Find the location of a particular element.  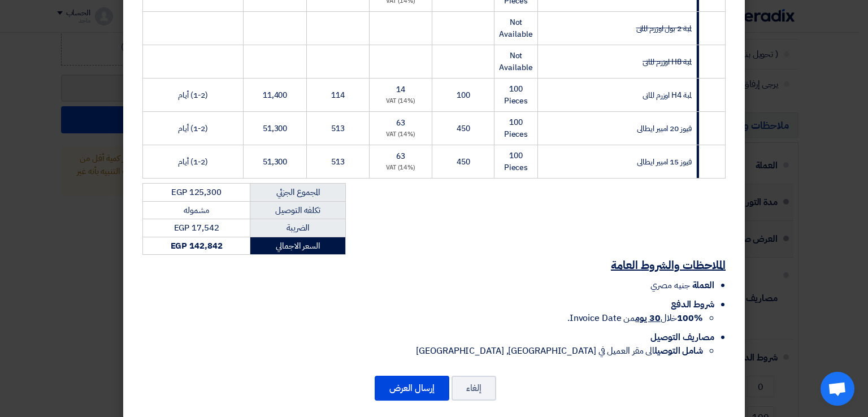

span: لمبة H4 اوزرم المانى is located at coordinates (667, 95).